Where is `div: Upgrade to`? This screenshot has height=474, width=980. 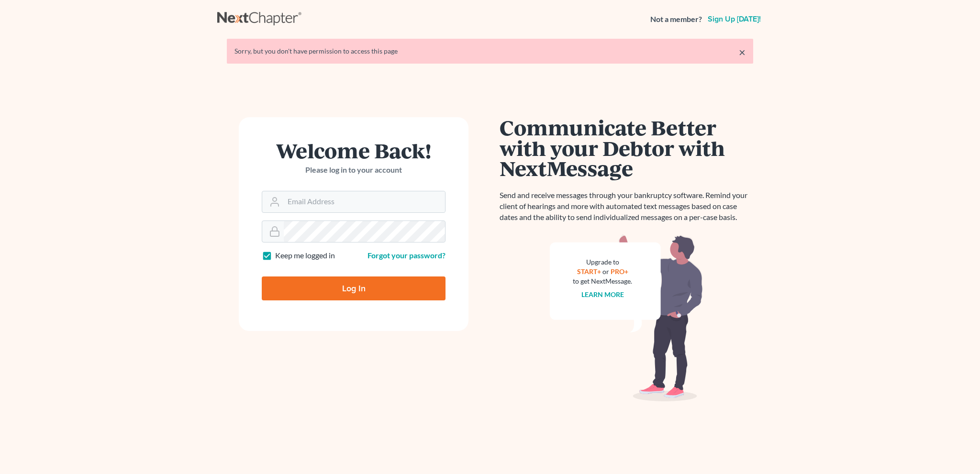
div: Upgrade to is located at coordinates (602, 262).